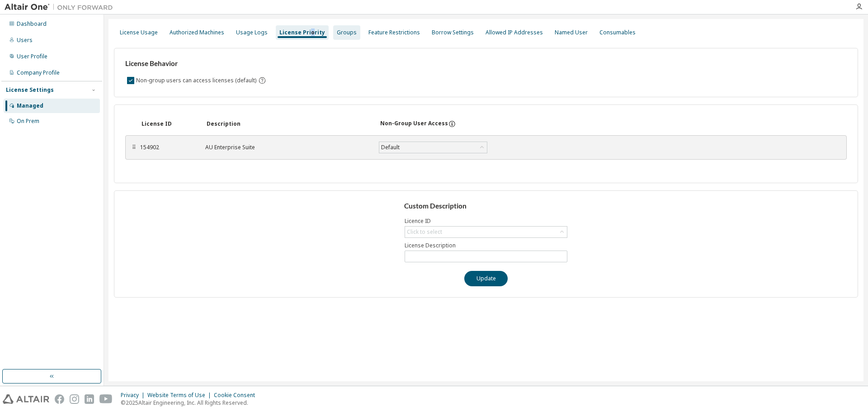 The image size is (868, 412). Describe the element at coordinates (32, 24) in the screenshot. I see `div: Dashboard` at that location.